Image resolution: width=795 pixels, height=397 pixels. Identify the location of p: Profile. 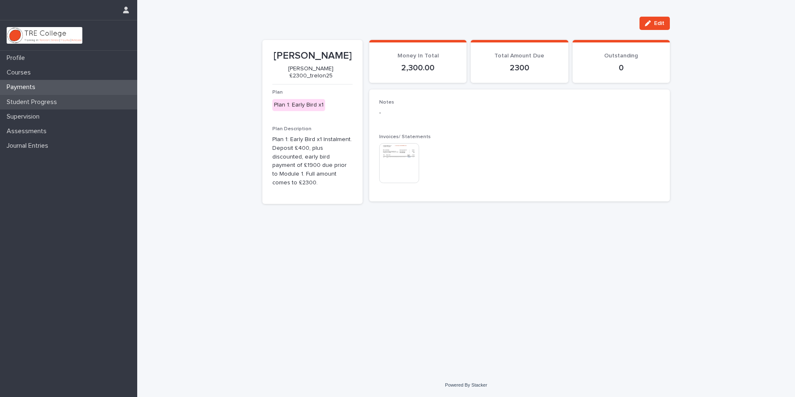
(17, 58).